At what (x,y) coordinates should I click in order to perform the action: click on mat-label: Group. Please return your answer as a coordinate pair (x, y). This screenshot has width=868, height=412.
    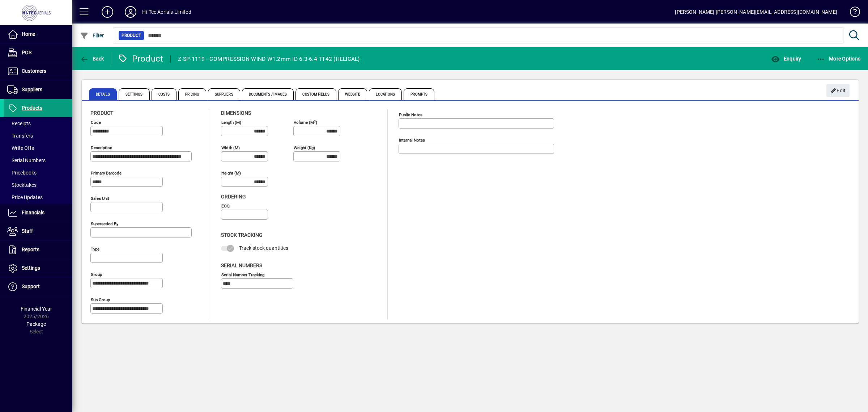
    Looking at the image, I should click on (96, 274).